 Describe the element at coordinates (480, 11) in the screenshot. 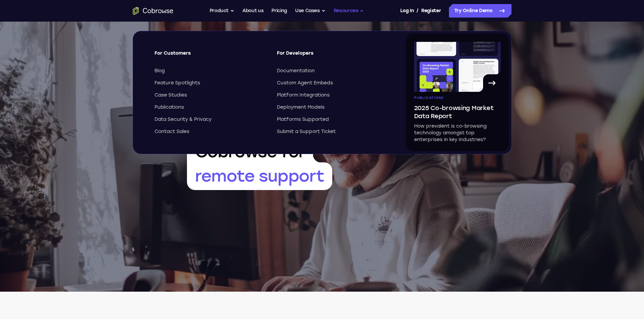

I see `a: Try Online Demo` at that location.